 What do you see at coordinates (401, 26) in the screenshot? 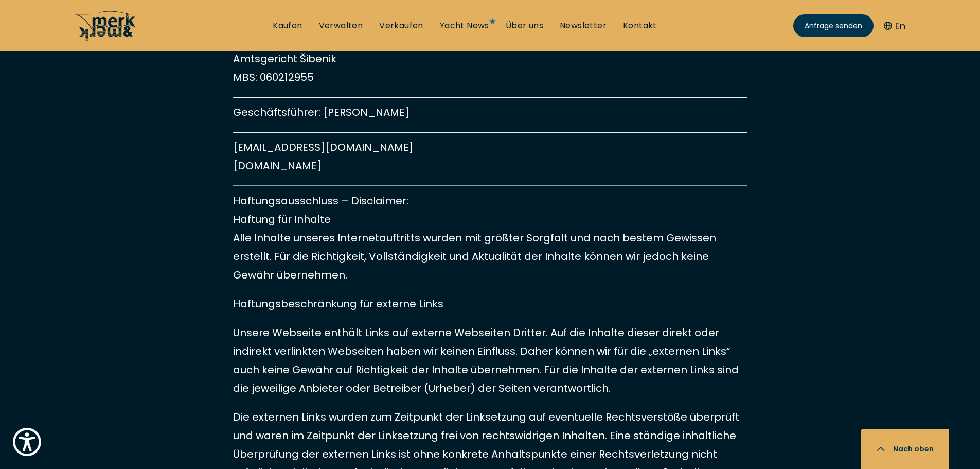
I see `a: Verkaufen` at bounding box center [401, 26].